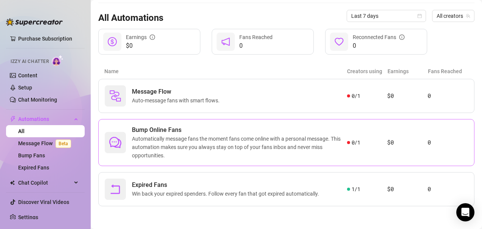 The height and width of the screenshot is (229, 482). What do you see at coordinates (34, 22) in the screenshot?
I see `img: logo-BBDzfeDw.svg` at bounding box center [34, 22].